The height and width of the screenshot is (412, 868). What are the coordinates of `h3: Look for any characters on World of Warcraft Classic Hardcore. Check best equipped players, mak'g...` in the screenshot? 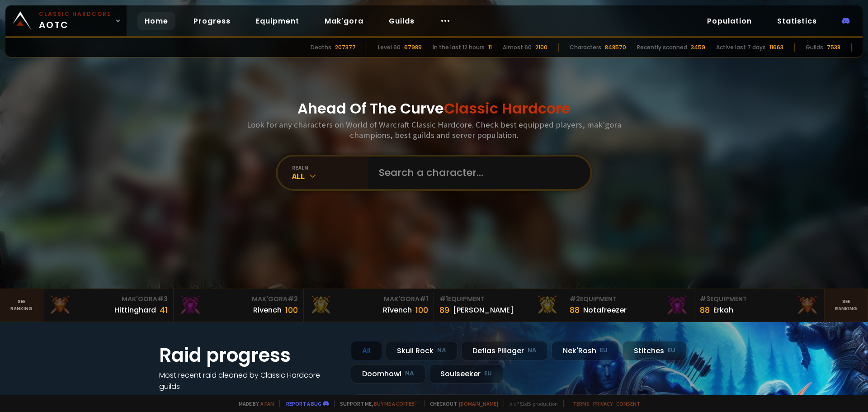 It's located at (434, 130).